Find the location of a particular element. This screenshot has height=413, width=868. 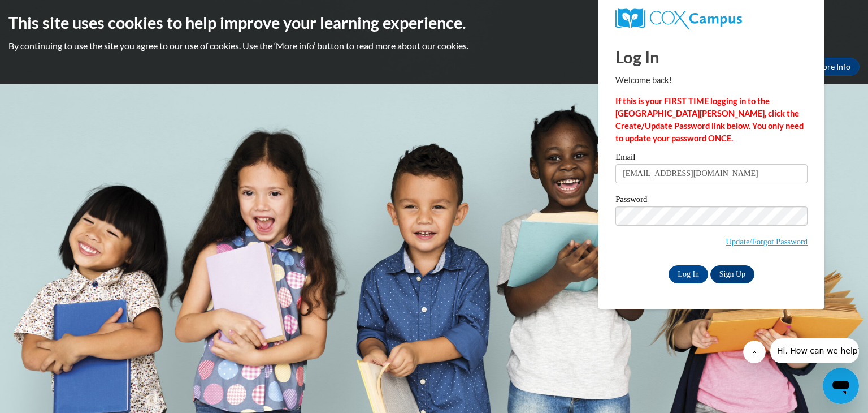

img: COX Campus is located at coordinates (679, 18).